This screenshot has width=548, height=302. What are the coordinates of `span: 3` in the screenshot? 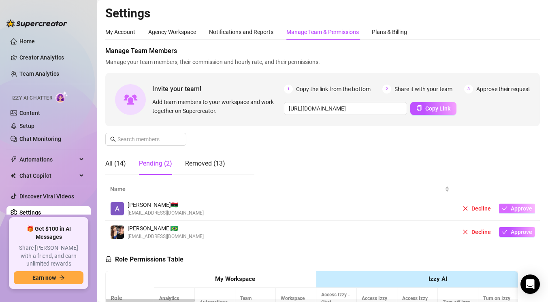 It's located at (469, 89).